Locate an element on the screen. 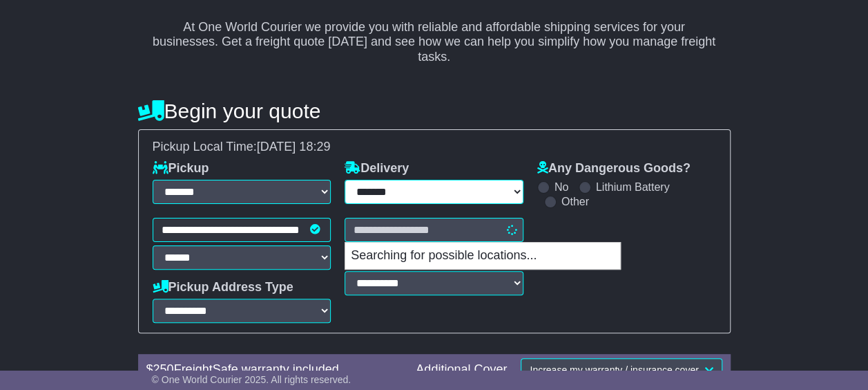 This screenshot has height=390, width=868. label: Any Dangerous Goods? is located at coordinates (614, 169).